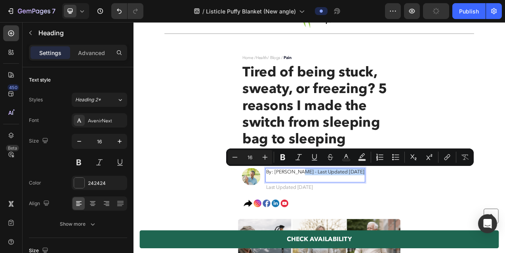 The height and width of the screenshot is (253, 505). I want to click on div: Size, so click(39, 141).